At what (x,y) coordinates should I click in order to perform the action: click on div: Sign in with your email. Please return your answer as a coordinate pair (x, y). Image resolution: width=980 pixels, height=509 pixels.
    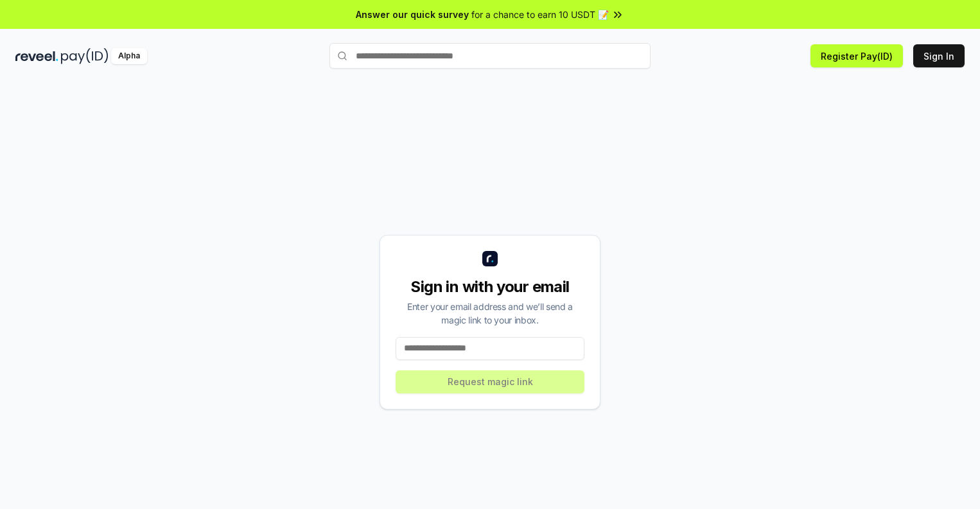
    Looking at the image, I should click on (490, 287).